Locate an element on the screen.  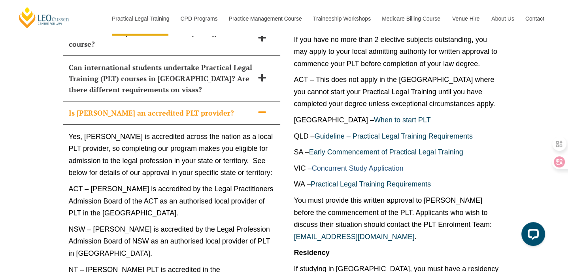
a: About Us is located at coordinates (503, 19).